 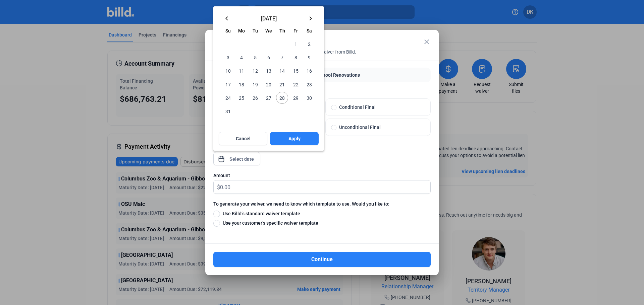 What do you see at coordinates (255, 98) in the screenshot?
I see `span: 26` at bounding box center [255, 98].